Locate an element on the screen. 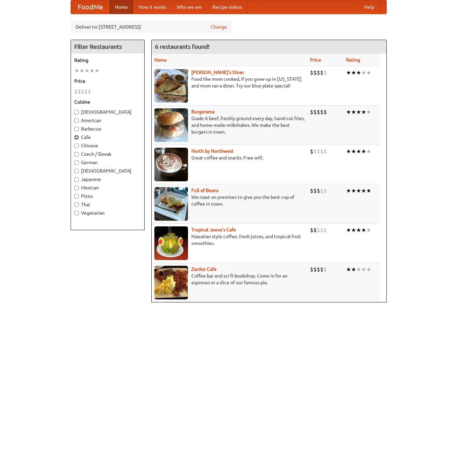 The width and height of the screenshot is (457, 476). input: German is located at coordinates (76, 162).